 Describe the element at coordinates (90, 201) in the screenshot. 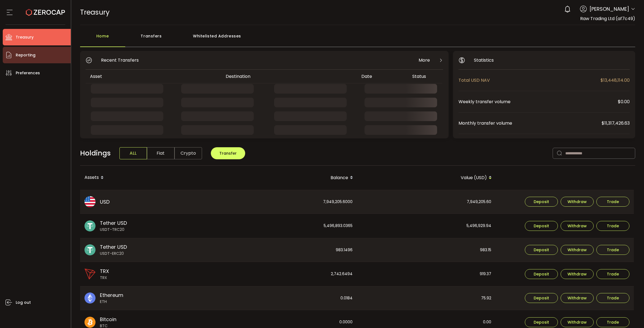

I see `img: usd_portfolio.svg` at that location.